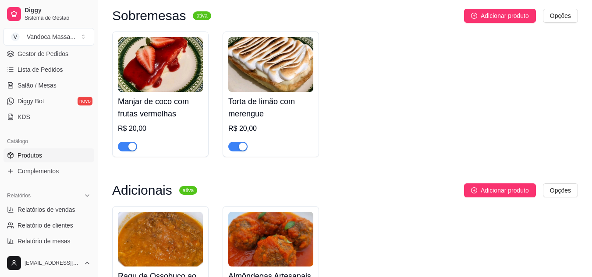 This screenshot has height=277, width=592. I want to click on span: Diggy, so click(57, 11).